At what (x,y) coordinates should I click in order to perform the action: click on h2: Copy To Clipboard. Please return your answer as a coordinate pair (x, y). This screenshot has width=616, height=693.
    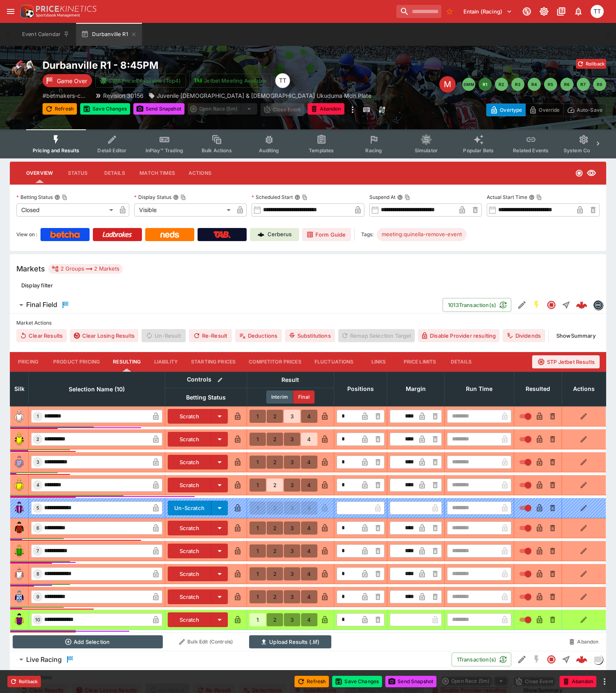
    Looking at the image, I should click on (207, 65).